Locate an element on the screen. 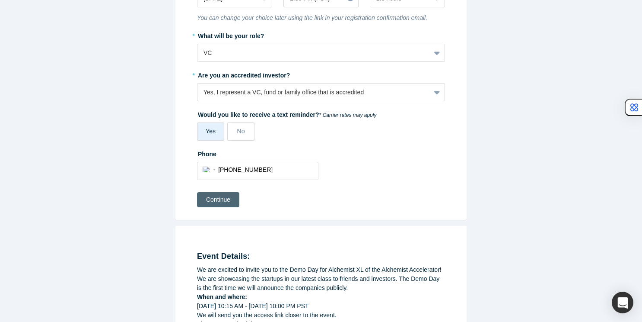 The width and height of the screenshot is (642, 322). div: We are excited to invite you to the Demo Day for Alchemist XL of the Alchemist Accelerator! is located at coordinates (321, 269).